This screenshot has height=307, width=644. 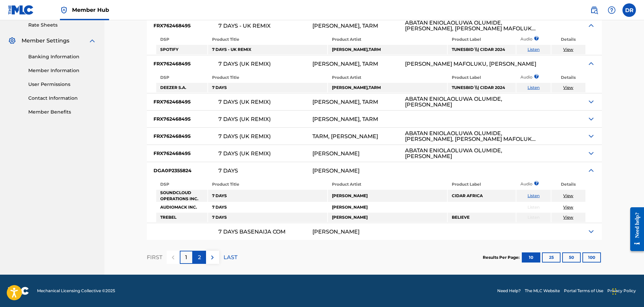 I want to click on div: User Menu, so click(x=629, y=10).